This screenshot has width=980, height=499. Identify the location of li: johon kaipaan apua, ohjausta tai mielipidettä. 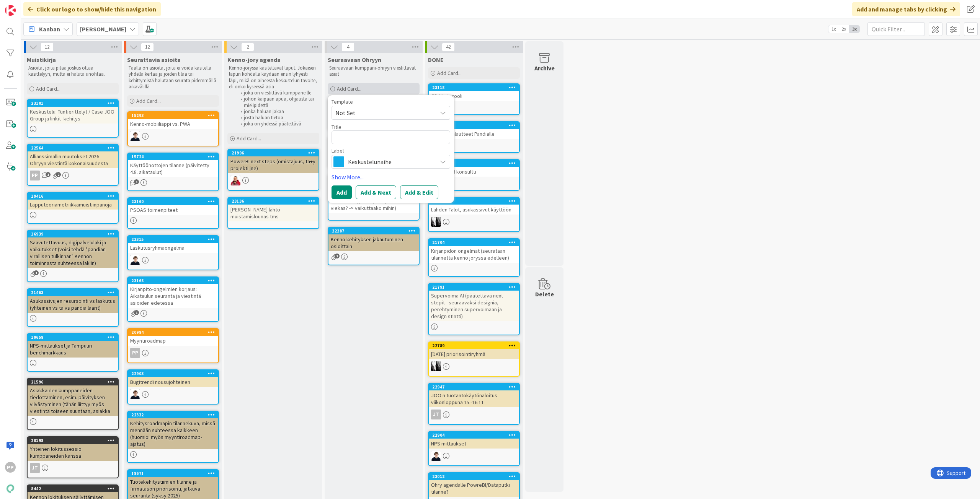
(277, 102).